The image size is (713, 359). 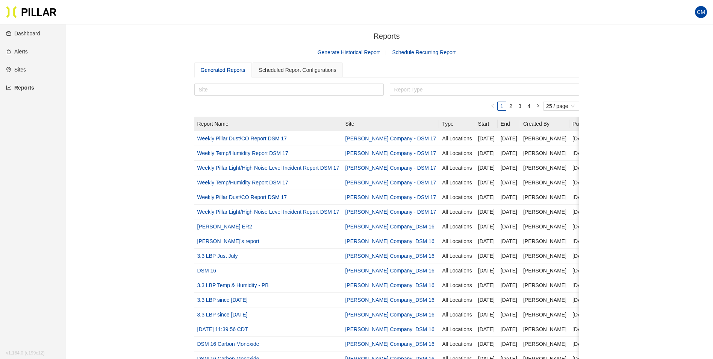 I want to click on a: Weekly Pillar Dust/CO Report DSM 17, so click(x=242, y=138).